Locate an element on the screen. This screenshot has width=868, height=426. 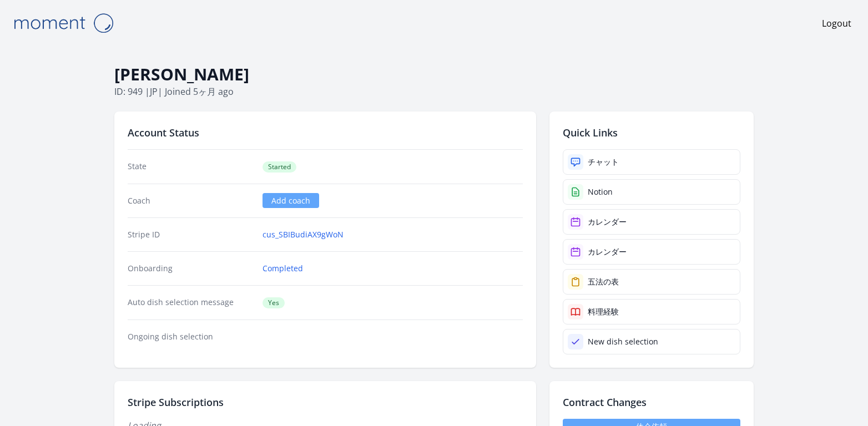
span: Started is located at coordinates (279, 167).